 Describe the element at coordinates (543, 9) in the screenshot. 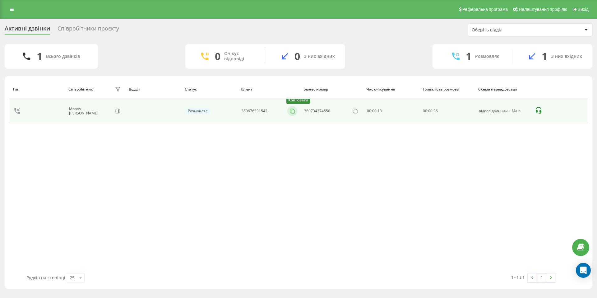

I see `span: Налаштування профілю` at that location.